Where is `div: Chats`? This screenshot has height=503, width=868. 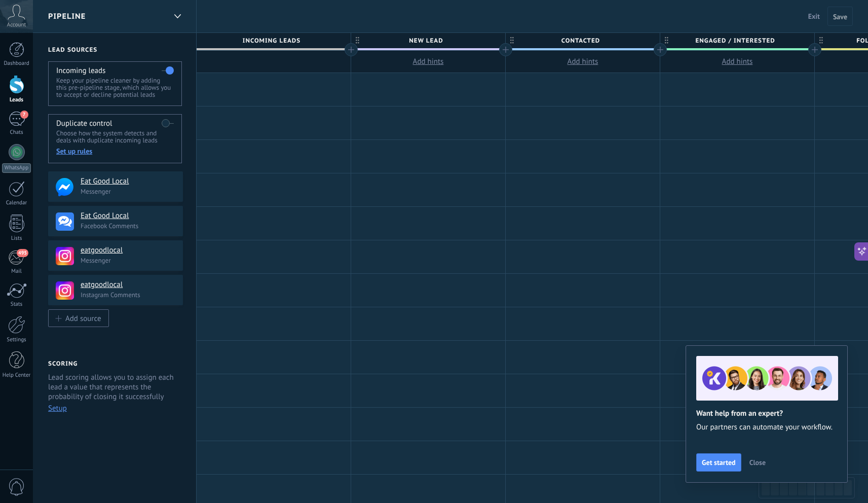
div: Chats is located at coordinates (17, 132).